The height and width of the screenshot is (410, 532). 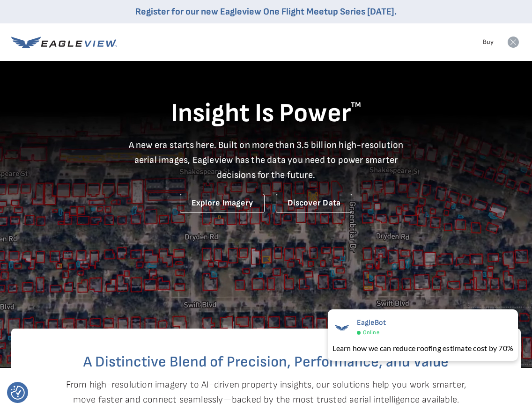 What do you see at coordinates (423, 348) in the screenshot?
I see `div: Learn how we can reduce roofing estimate cost by 70%` at bounding box center [423, 348].